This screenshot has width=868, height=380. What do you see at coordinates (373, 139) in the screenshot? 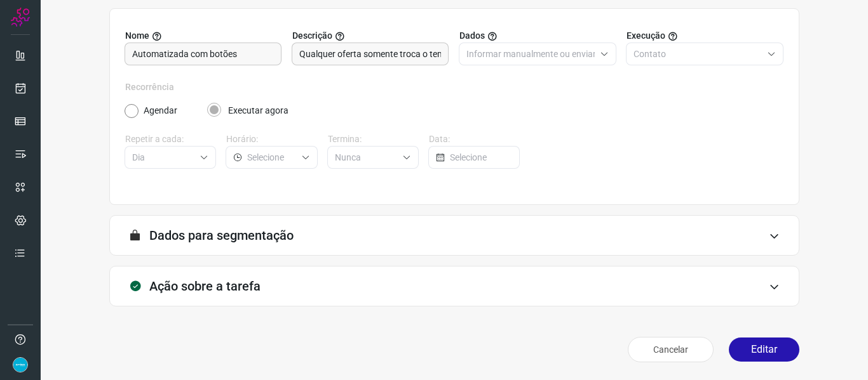
I see `label: Termina:` at bounding box center [373, 139].